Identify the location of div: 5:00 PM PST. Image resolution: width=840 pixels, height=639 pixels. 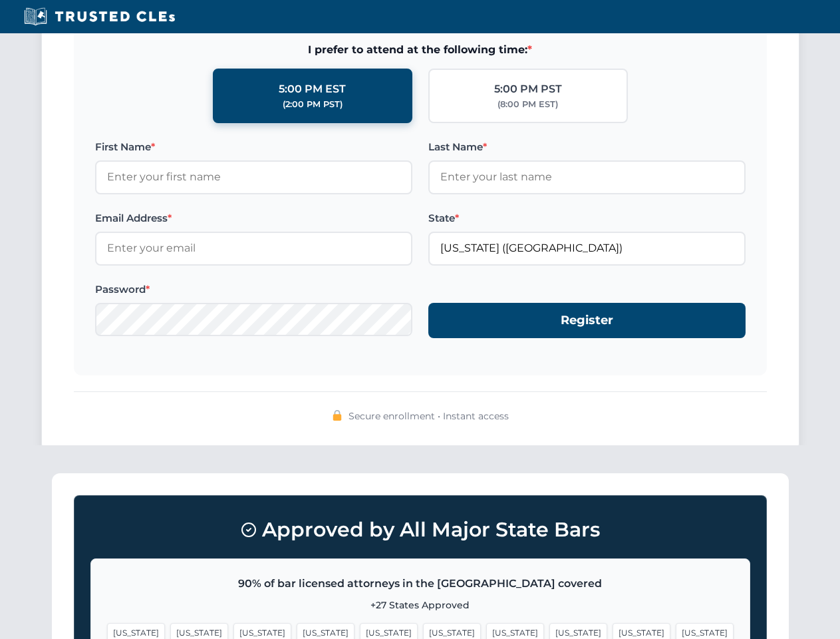
(528, 89).